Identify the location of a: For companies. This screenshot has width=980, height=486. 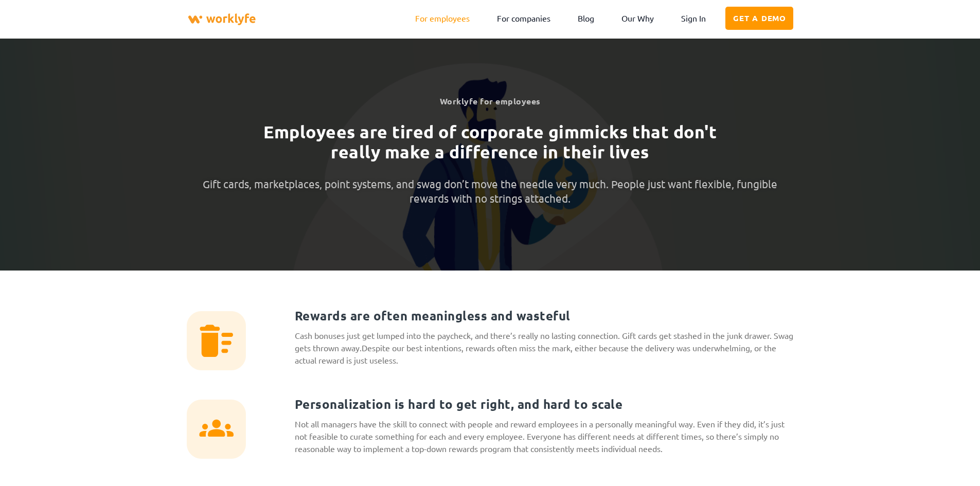
(524, 18).